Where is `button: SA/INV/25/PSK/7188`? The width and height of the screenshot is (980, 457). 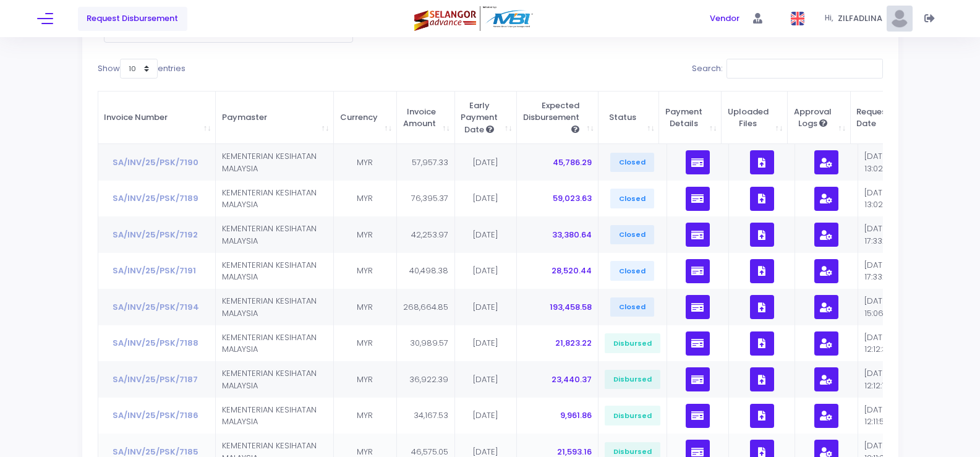 button: SA/INV/25/PSK/7188 is located at coordinates (155, 343).